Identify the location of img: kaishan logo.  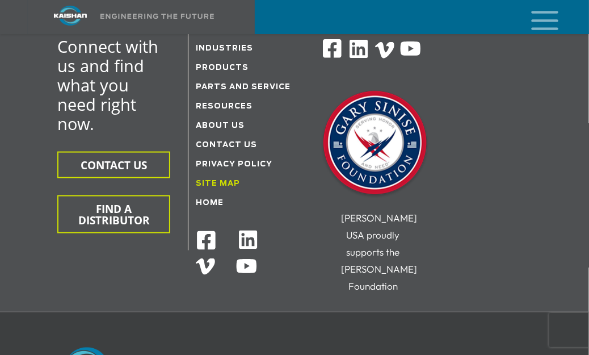
(70, 15).